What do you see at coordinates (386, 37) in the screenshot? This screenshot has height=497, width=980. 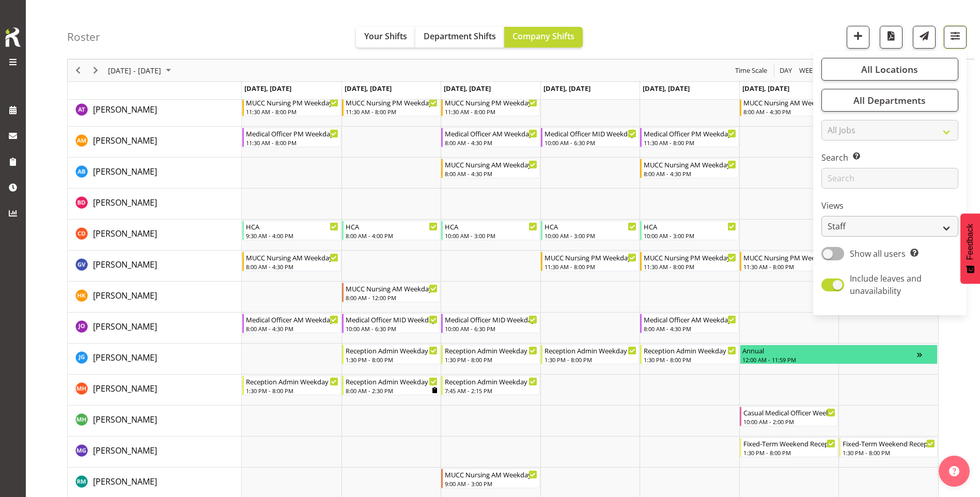 I see `button: Your Shifts` at bounding box center [386, 37].